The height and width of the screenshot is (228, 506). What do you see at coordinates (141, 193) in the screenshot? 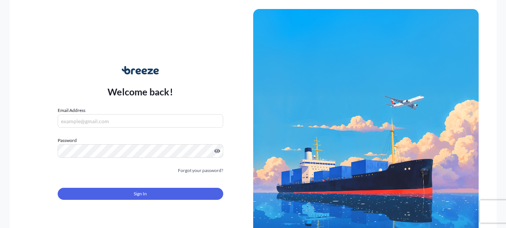
I see `button: Sign In` at bounding box center [141, 193].